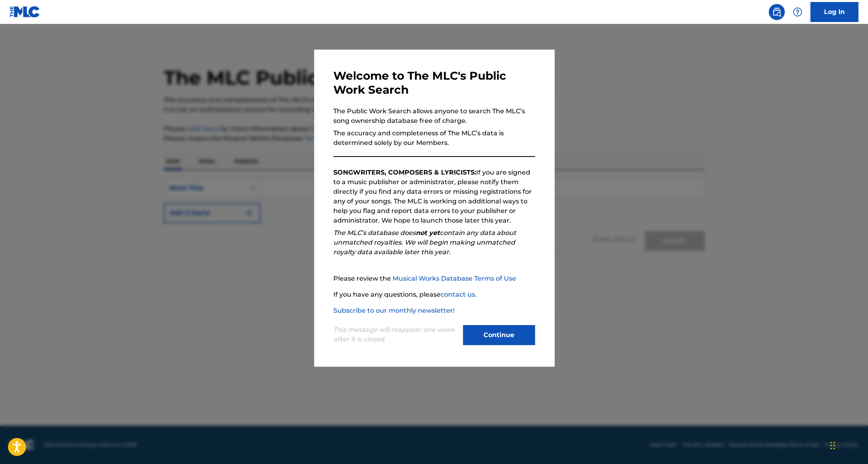 This screenshot has height=464, width=868. What do you see at coordinates (434, 294) in the screenshot?
I see `p: If you have any questions, please .` at bounding box center [434, 294].